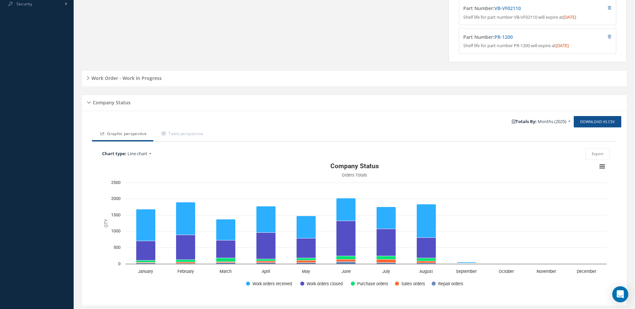 This screenshot has height=309, width=635. Describe the element at coordinates (346, 263) in the screenshot. I see `path: June, 71. Repair orders.` at that location.